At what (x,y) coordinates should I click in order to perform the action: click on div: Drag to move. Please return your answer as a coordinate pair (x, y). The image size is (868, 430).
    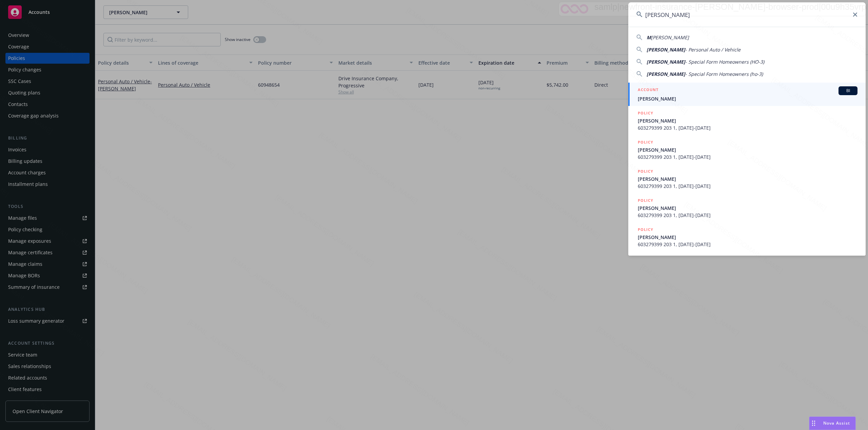
    Looking at the image, I should click on (813, 423).